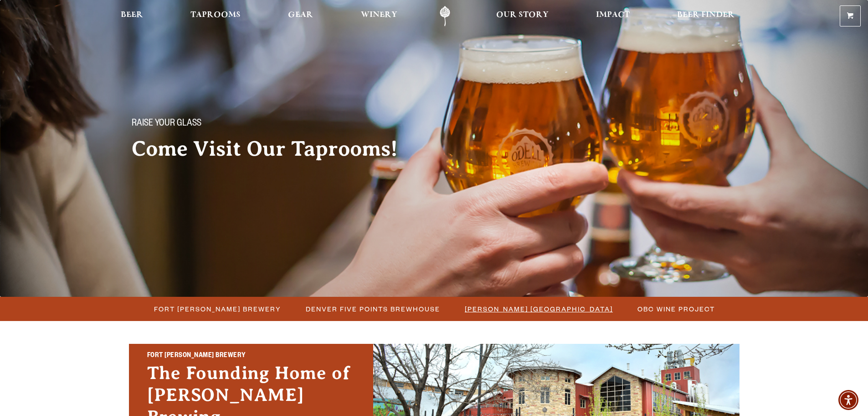 The height and width of the screenshot is (416, 868). What do you see at coordinates (300, 16) in the screenshot?
I see `a: Gear` at bounding box center [300, 16].